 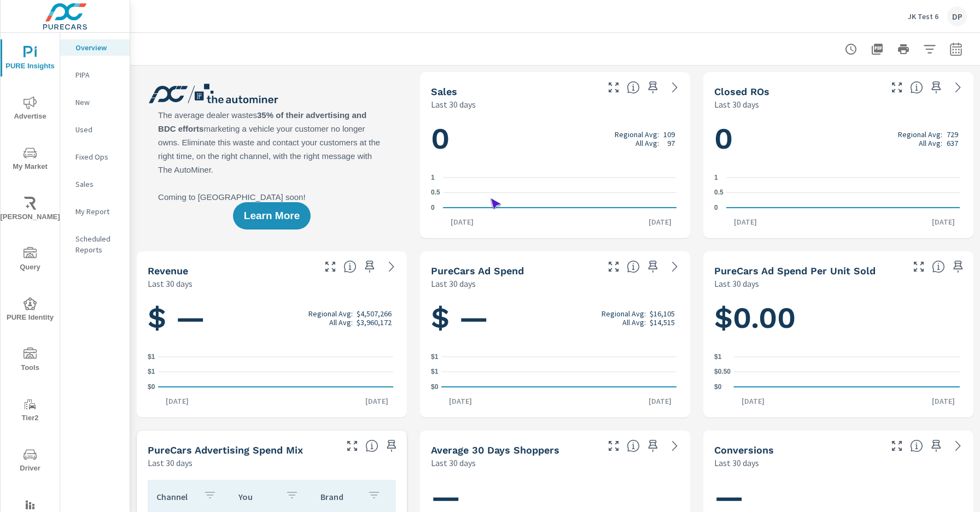 What do you see at coordinates (98, 102) in the screenshot?
I see `p: New` at bounding box center [98, 102].